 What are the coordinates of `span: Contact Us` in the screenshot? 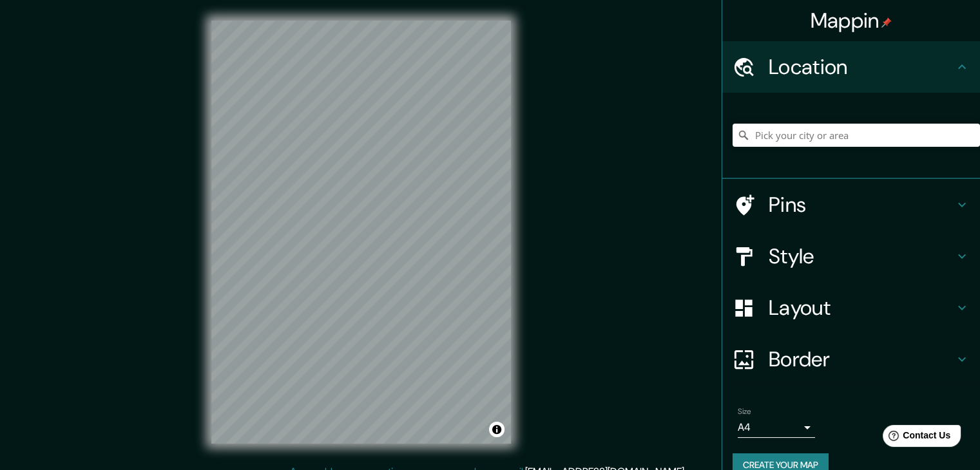 It's located at (61, 16).